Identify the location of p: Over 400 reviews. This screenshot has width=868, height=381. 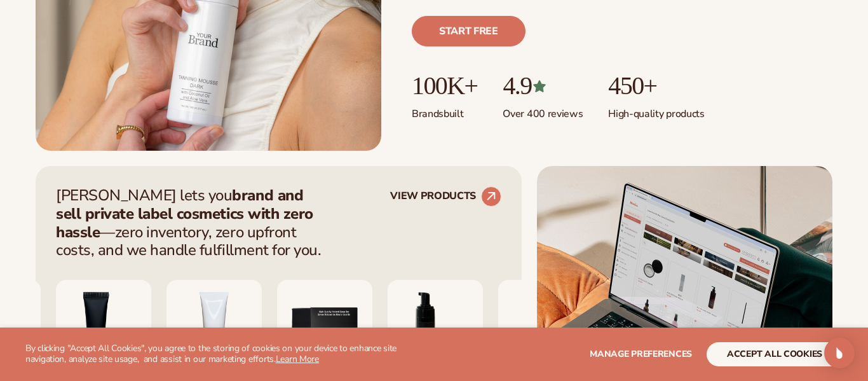
(542, 110).